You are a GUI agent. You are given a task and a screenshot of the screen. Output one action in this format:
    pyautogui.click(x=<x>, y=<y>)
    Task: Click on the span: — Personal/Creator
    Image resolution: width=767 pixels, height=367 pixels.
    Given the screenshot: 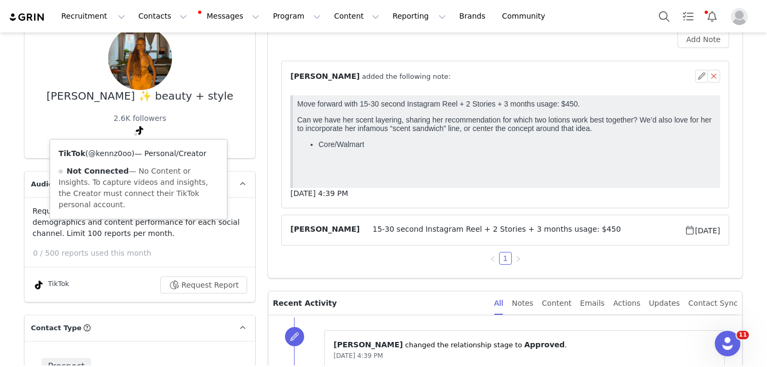 What is the action you would take?
    pyautogui.click(x=170, y=153)
    